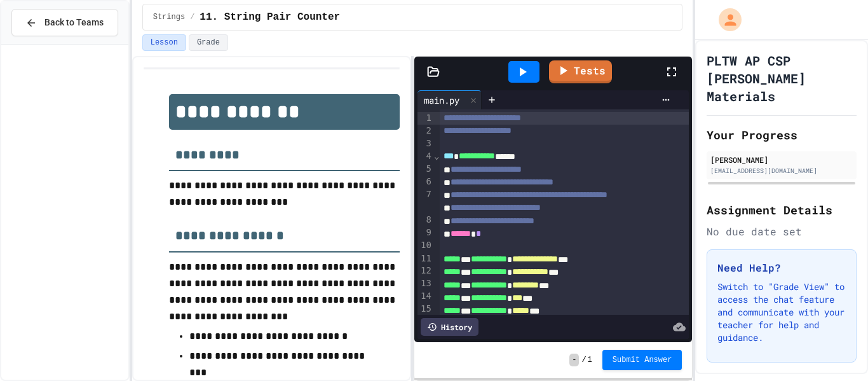  I want to click on span: Back to Teams, so click(74, 22).